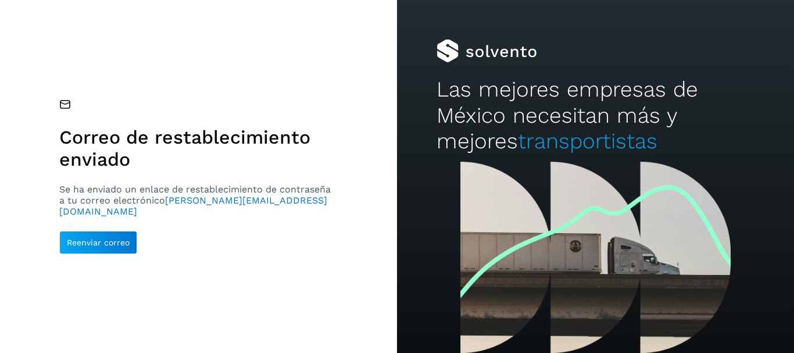 This screenshot has height=353, width=794. Describe the element at coordinates (98, 242) in the screenshot. I see `span: Reenviar correo` at that location.